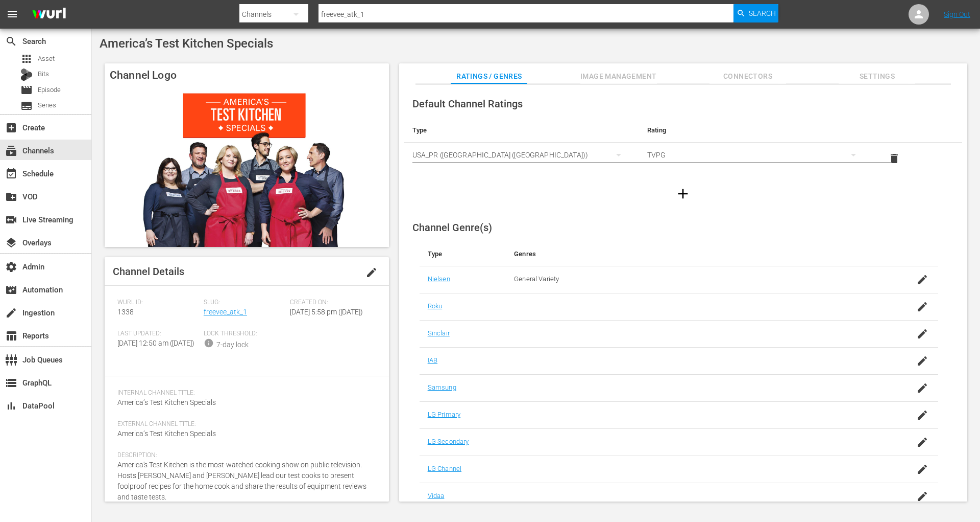 The image size is (980, 522). Describe the element at coordinates (11, 267) in the screenshot. I see `span: Admin` at that location.